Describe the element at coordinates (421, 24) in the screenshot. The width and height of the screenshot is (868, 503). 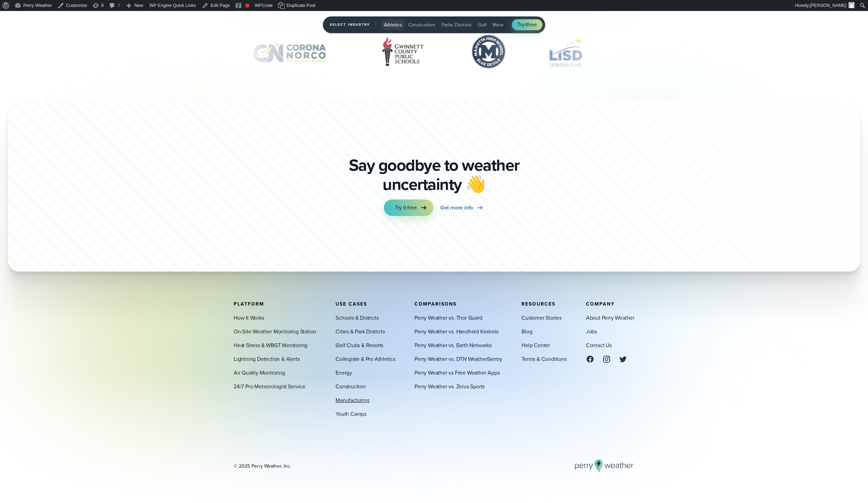
I see `button: Construction` at that location.